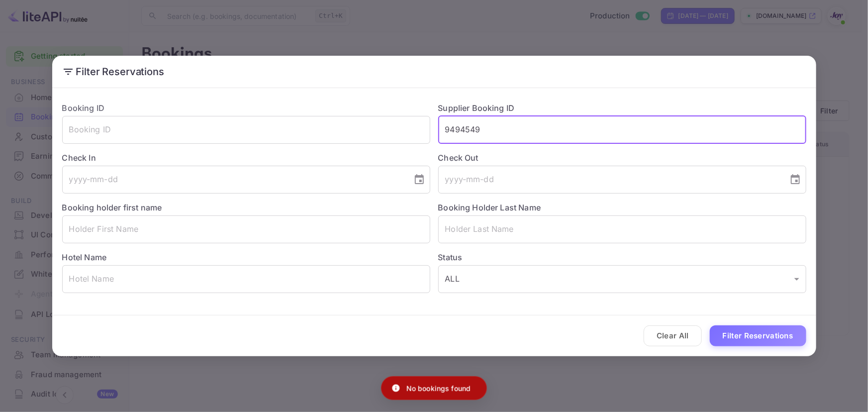  What do you see at coordinates (246, 279) in the screenshot?
I see `input: Hotel Name` at bounding box center [246, 279].